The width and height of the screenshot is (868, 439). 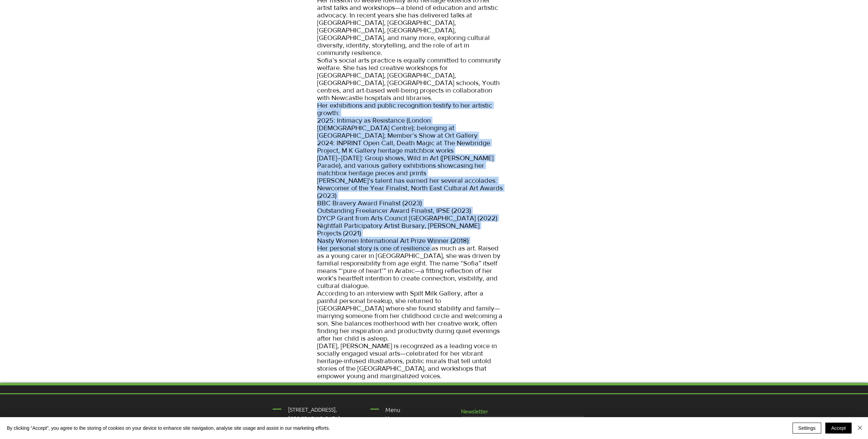 What do you see at coordinates (474, 411) in the screenshot?
I see `span: Newsletter` at bounding box center [474, 411].